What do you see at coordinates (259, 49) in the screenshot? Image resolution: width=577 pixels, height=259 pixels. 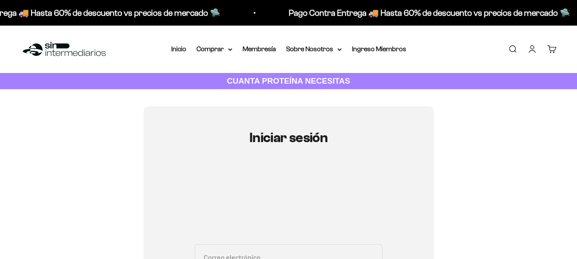 I see `a: Membresía` at bounding box center [259, 49].